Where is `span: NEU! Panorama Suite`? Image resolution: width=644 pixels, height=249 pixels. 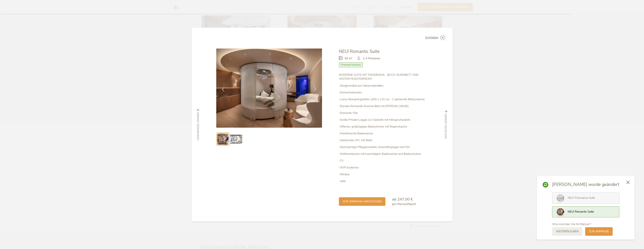
span: NEU! Panorama Suite is located at coordinates (581, 198).